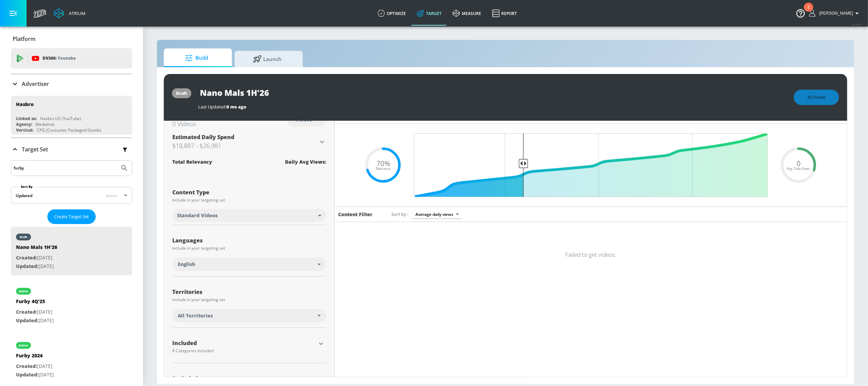 The height and width of the screenshot is (386, 868). Describe the element at coordinates (504, 13) in the screenshot. I see `a: Report` at that location.